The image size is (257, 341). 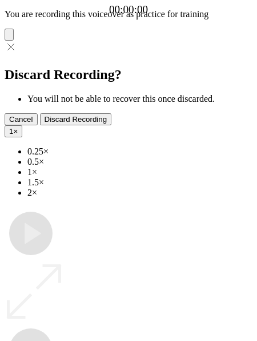 What do you see at coordinates (140, 182) in the screenshot?
I see `li: 1.5×` at bounding box center [140, 182].